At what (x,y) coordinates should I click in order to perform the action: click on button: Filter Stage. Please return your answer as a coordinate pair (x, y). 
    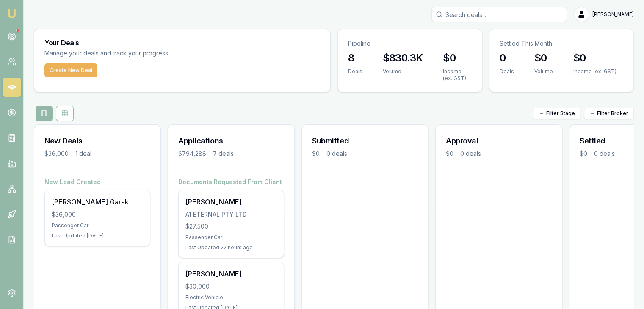
    Looking at the image, I should click on (557, 113).